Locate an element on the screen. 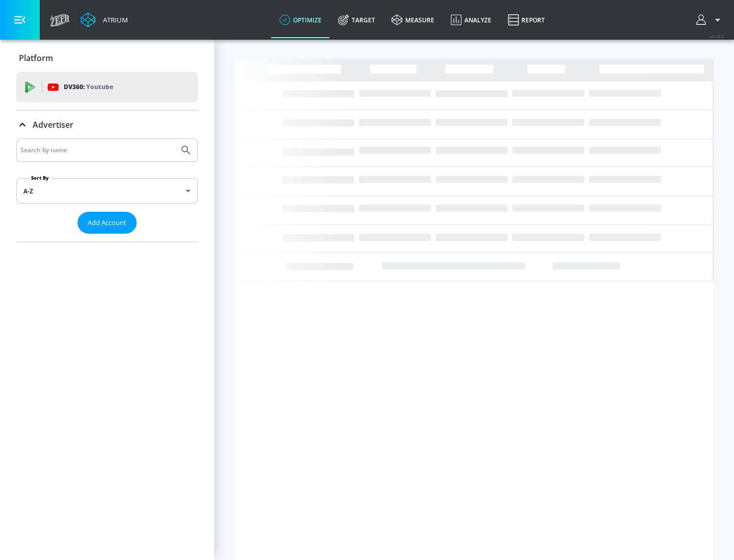 This screenshot has width=734, height=560. a: Atrium is located at coordinates (104, 20).